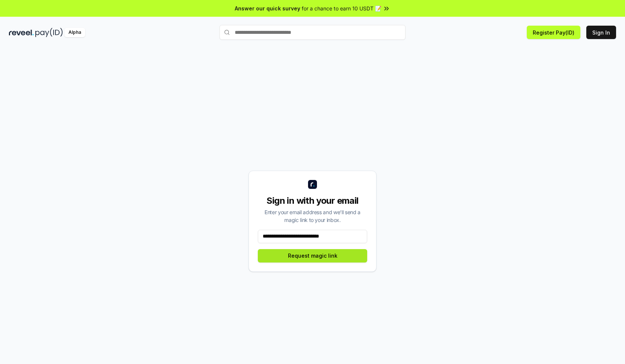 Image resolution: width=625 pixels, height=364 pixels. What do you see at coordinates (313, 216) in the screenshot?
I see `div: Enter your email address and we’ll send a magic link to your inbox.` at bounding box center [313, 216].